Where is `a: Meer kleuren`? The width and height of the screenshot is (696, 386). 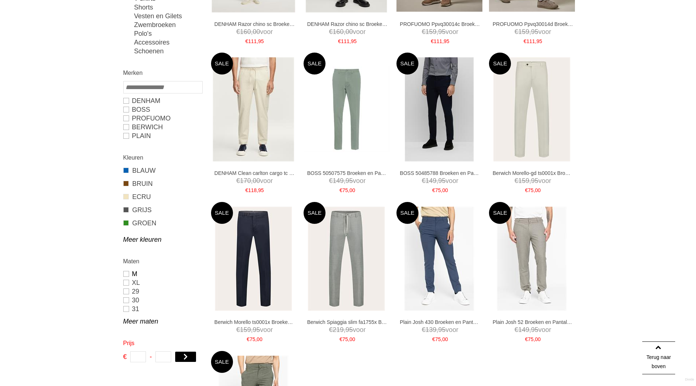
a: Meer kleuren is located at coordinates (162, 240).